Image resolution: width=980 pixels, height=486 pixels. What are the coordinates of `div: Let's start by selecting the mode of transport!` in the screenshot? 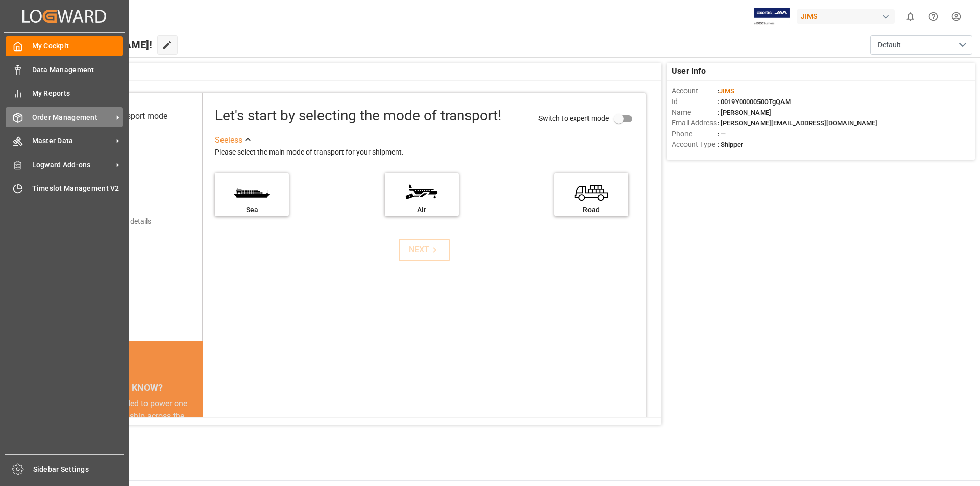 It's located at (358, 116).